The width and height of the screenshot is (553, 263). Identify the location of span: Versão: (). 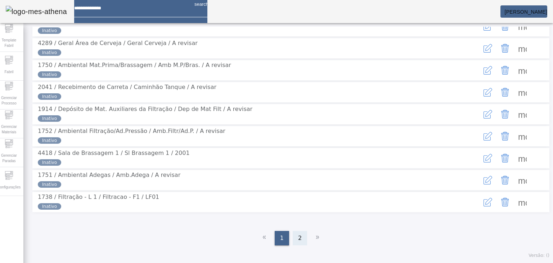
(539, 255).